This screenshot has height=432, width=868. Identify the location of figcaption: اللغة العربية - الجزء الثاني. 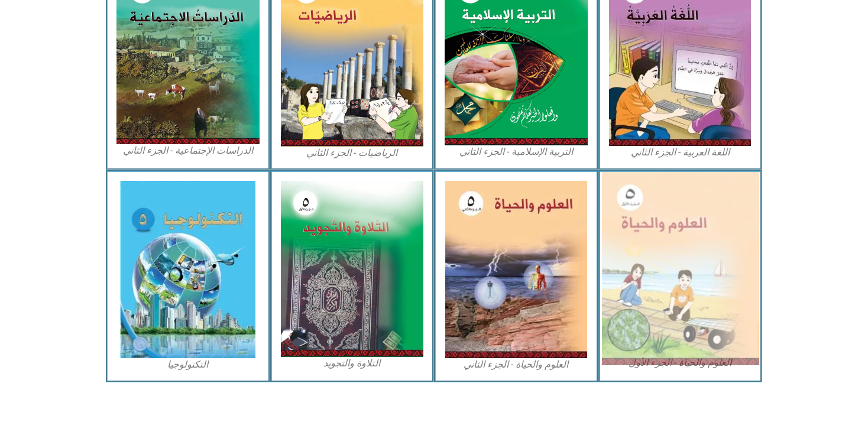
(681, 152).